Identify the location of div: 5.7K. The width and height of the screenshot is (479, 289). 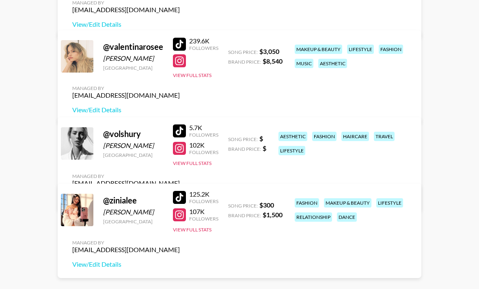
(204, 128).